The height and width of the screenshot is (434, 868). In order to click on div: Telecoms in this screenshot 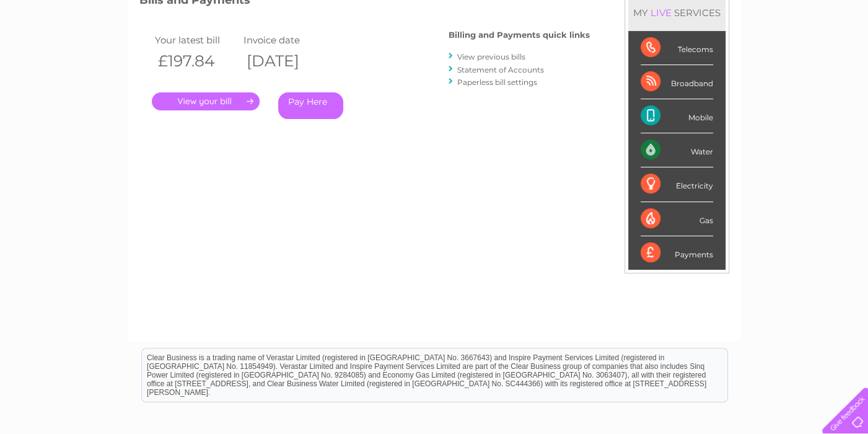, I will do `click(676, 47)`.